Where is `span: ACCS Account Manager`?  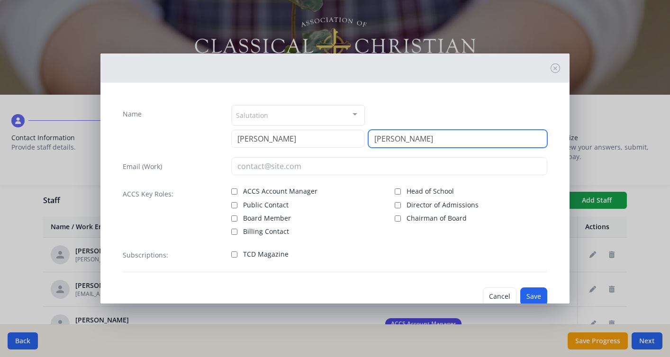 span: ACCS Account Manager is located at coordinates (280, 191).